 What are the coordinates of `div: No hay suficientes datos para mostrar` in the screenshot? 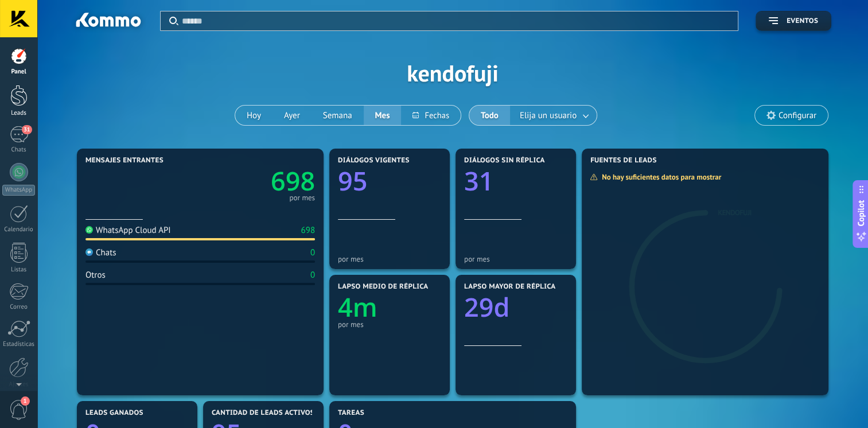 It's located at (659, 177).